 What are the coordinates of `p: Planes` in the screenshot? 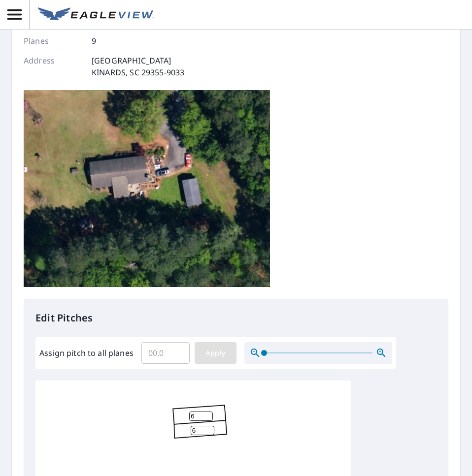 It's located at (53, 41).